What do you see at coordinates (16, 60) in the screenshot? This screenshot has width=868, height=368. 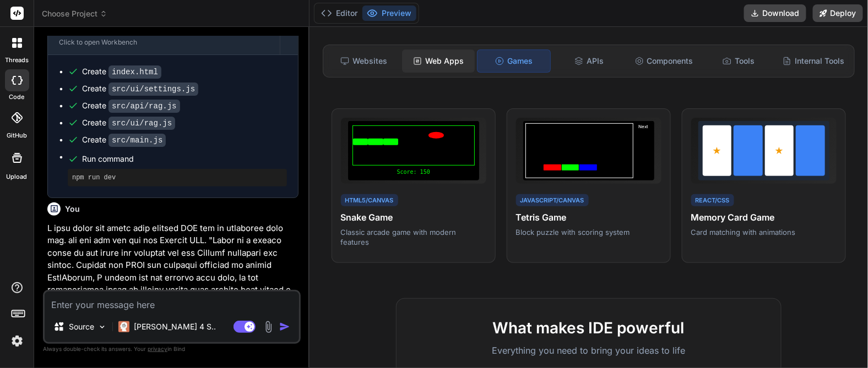 I see `label: threads` at bounding box center [16, 60].